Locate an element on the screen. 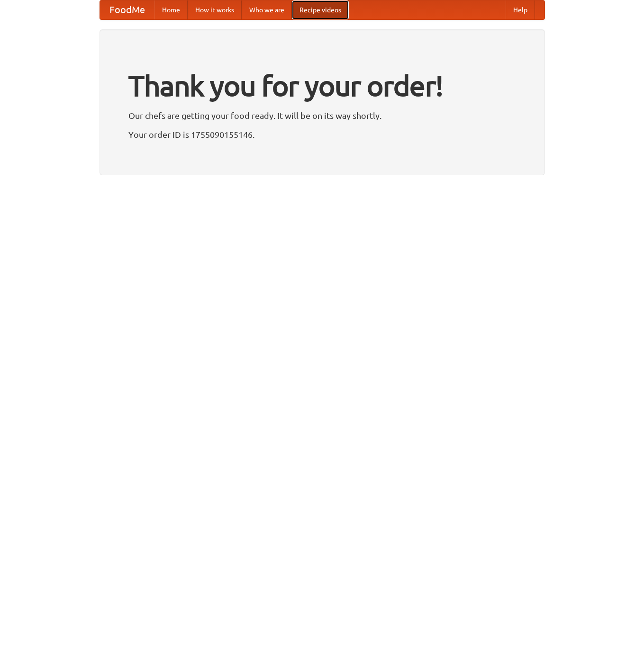 The image size is (644, 670). a: Who we are is located at coordinates (267, 10).